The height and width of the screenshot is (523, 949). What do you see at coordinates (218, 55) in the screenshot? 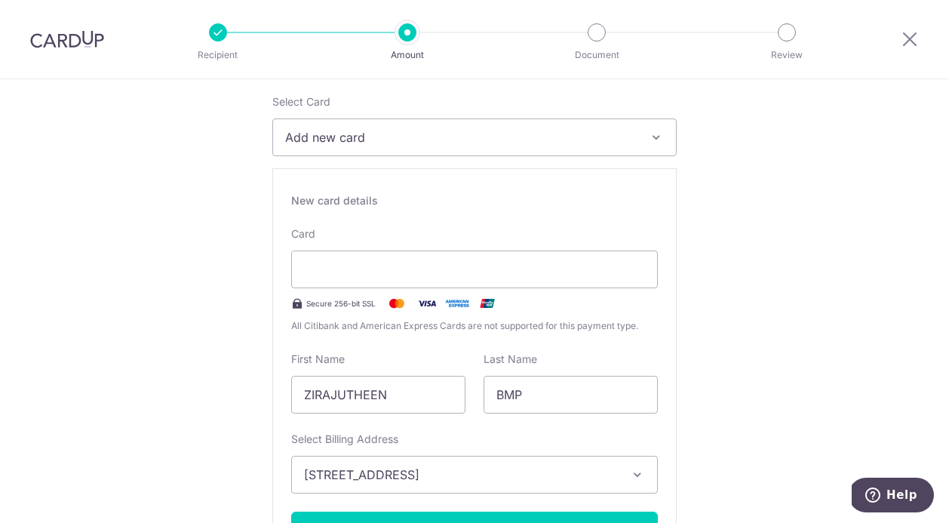
I see `p: Recipient` at bounding box center [218, 55].